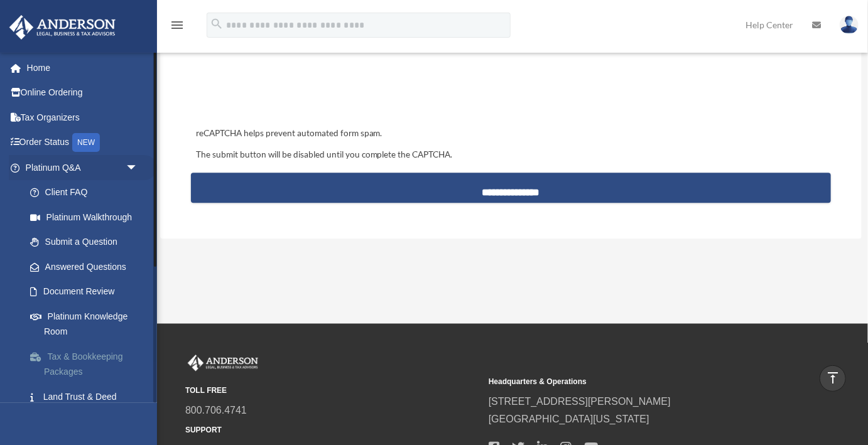  Describe the element at coordinates (332, 430) in the screenshot. I see `small: SUPPORT` at that location.